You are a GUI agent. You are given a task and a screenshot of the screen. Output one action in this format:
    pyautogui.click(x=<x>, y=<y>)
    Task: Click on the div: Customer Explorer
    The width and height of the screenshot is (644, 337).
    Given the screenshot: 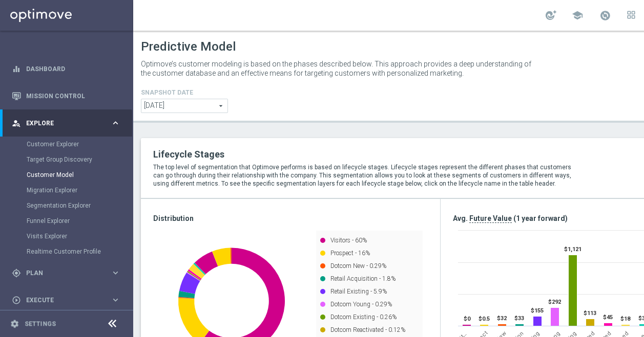 What is the action you would take?
    pyautogui.click(x=79, y=144)
    